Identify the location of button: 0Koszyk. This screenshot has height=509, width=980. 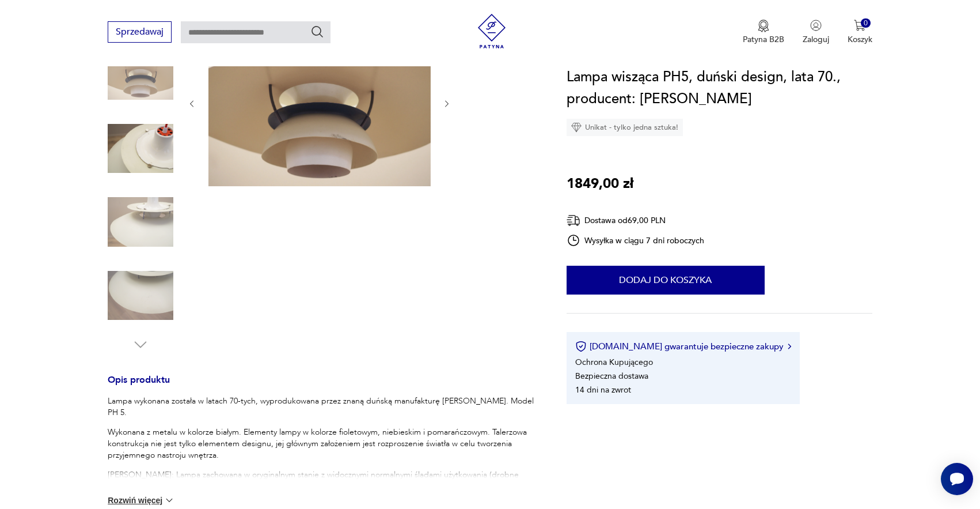
(860, 32).